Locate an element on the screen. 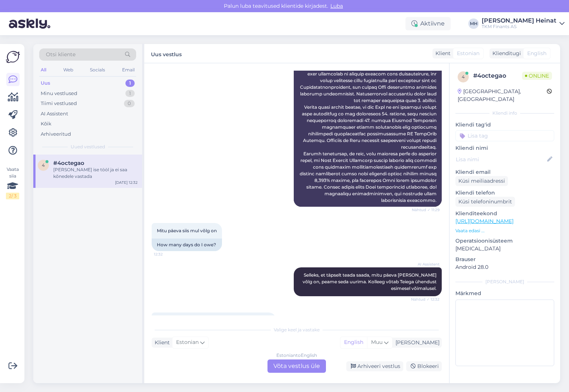  span: Nähtud ✓ 11:29 is located at coordinates (426, 210).